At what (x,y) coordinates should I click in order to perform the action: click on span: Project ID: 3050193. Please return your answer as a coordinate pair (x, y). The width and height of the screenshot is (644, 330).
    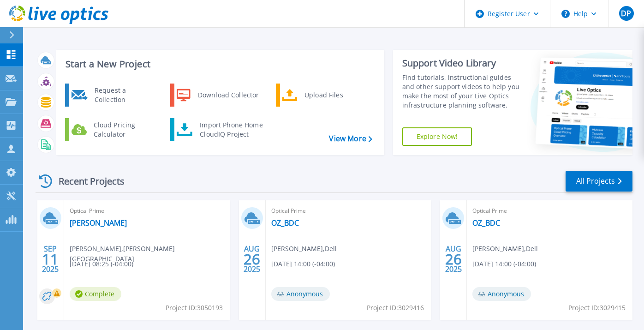
    Looking at the image, I should click on (194, 307).